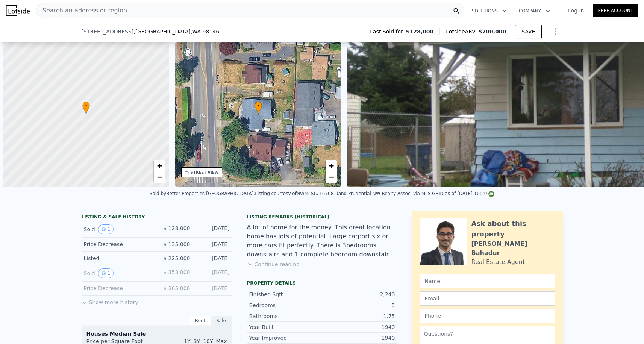 The height and width of the screenshot is (344, 644). What do you see at coordinates (488, 298) in the screenshot?
I see `input: Email` at bounding box center [488, 298].